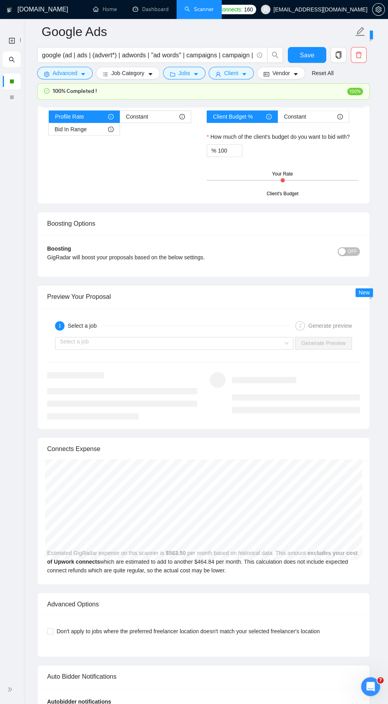 Image resolution: width=388 pixels, height=704 pixels. I want to click on div: Boosting Options, so click(203, 223).